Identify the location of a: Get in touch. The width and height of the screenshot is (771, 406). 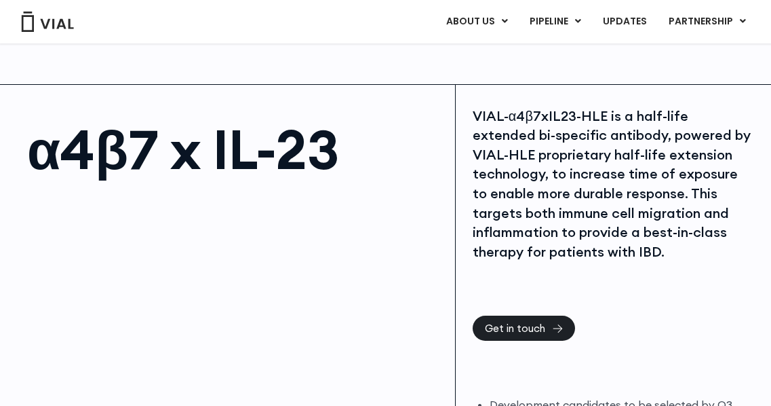
(524, 328).